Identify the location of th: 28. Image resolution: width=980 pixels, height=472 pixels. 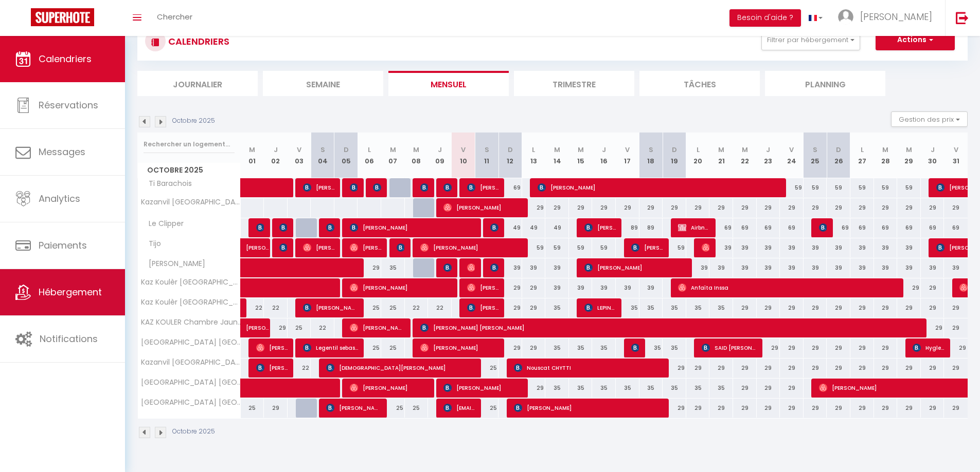
(886, 155).